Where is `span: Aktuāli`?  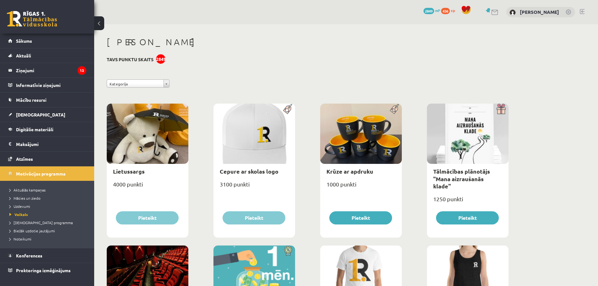 span: Aktuāli is located at coordinates (24, 56).